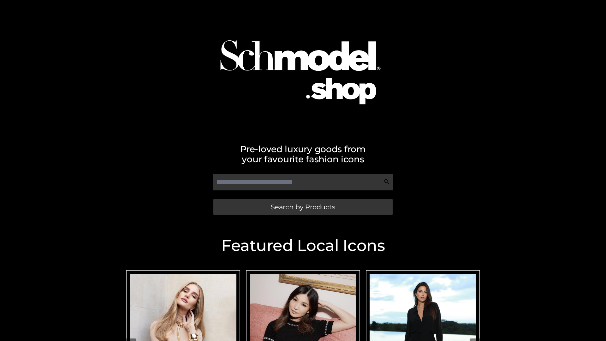 This screenshot has height=341, width=606. I want to click on span: Search by Products, so click(303, 207).